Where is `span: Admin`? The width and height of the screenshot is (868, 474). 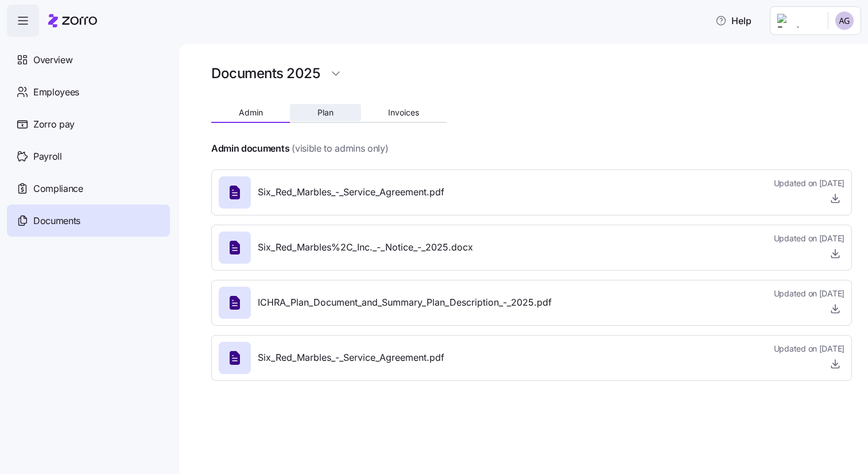 span: Admin is located at coordinates (251, 113).